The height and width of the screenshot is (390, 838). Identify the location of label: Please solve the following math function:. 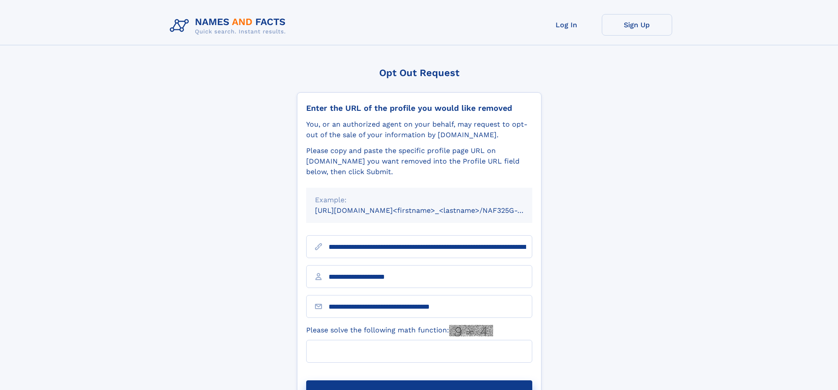
(399, 331).